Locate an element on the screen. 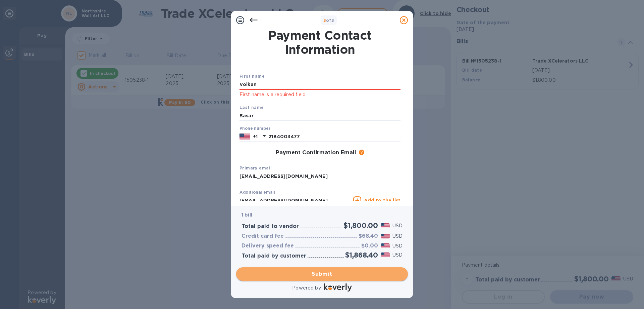 The width and height of the screenshot is (644, 309). b: Primary email is located at coordinates (256, 168).